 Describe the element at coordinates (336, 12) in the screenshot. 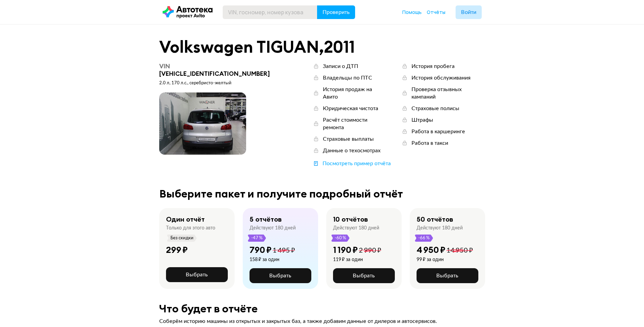

I see `span: Проверить` at that location.